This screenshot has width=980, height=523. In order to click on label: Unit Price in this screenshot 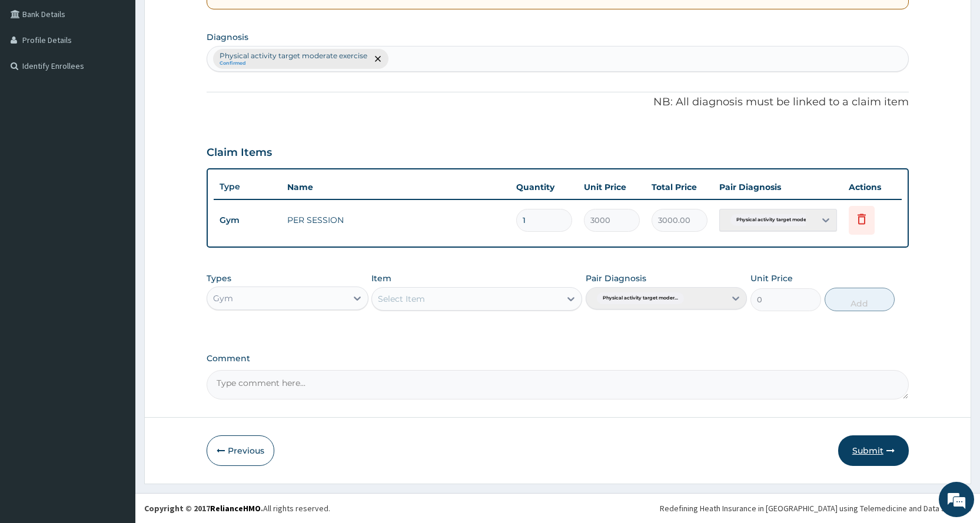, I will do `click(771, 279)`.